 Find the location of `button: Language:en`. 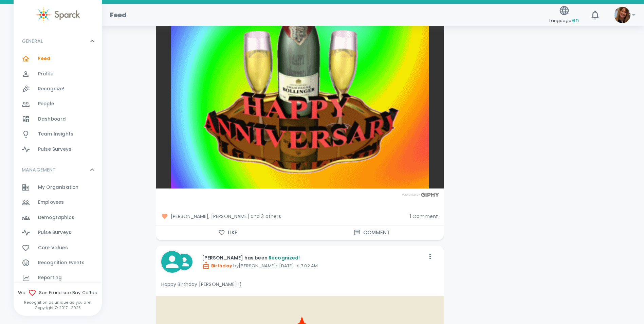

button: Language:en is located at coordinates (564, 15).